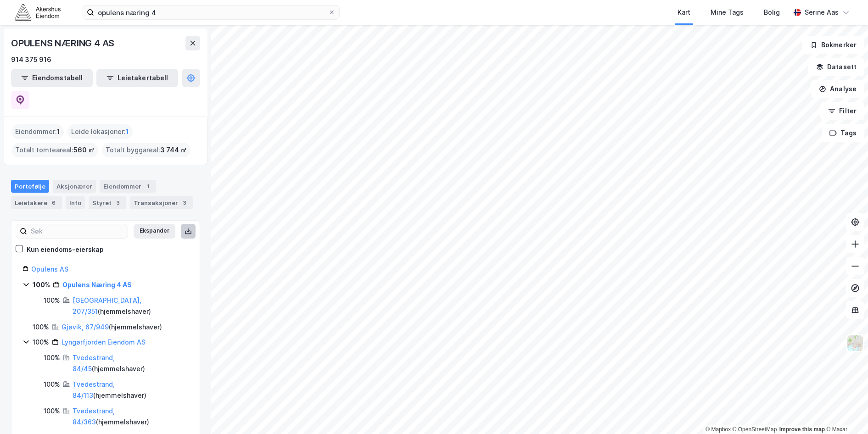 The height and width of the screenshot is (434, 868). Describe the element at coordinates (146, 150) in the screenshot. I see `div: Totalt byggareal :` at that location.